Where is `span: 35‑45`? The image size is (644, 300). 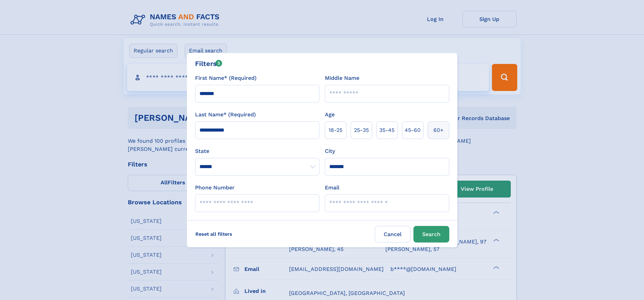 span: 35‑45 is located at coordinates (387, 130).